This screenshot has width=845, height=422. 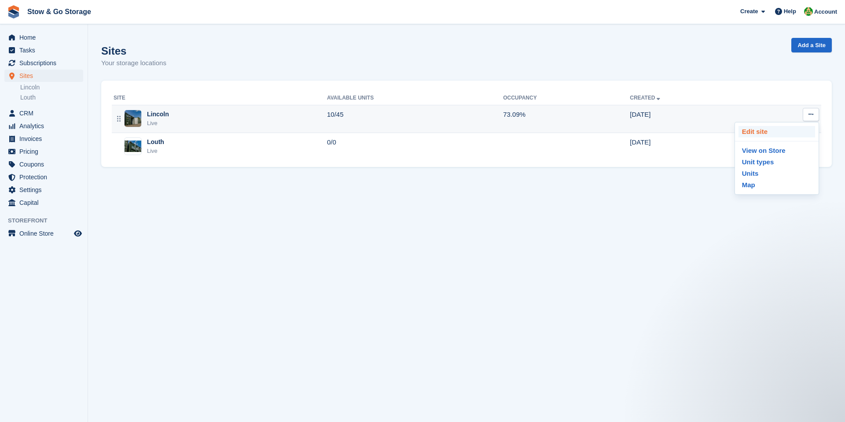 I want to click on span: CRM, so click(x=46, y=113).